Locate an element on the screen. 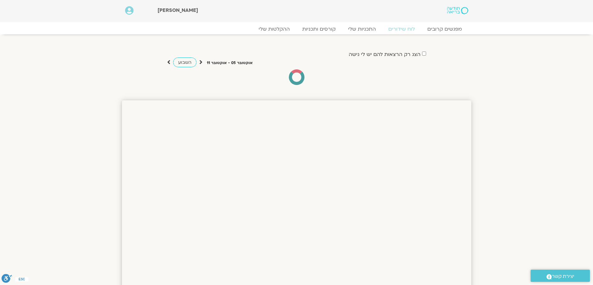 The height and width of the screenshot is (285, 593). span: יצירת קשר is located at coordinates (563, 276).